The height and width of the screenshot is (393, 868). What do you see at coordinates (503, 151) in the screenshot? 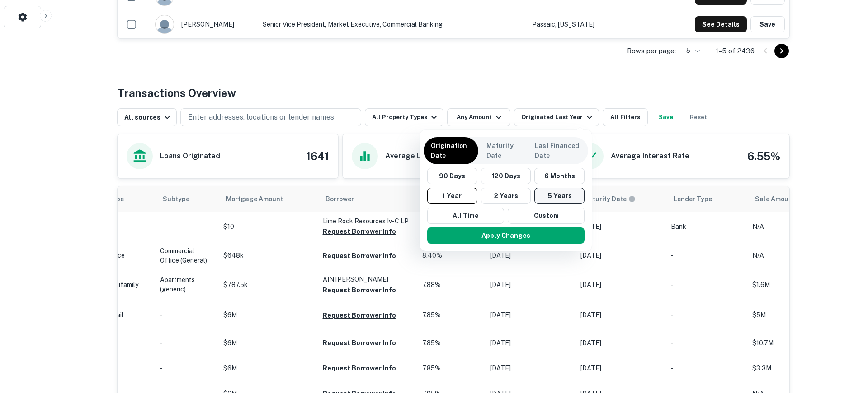
I see `p: Maturity Date` at bounding box center [503, 151].